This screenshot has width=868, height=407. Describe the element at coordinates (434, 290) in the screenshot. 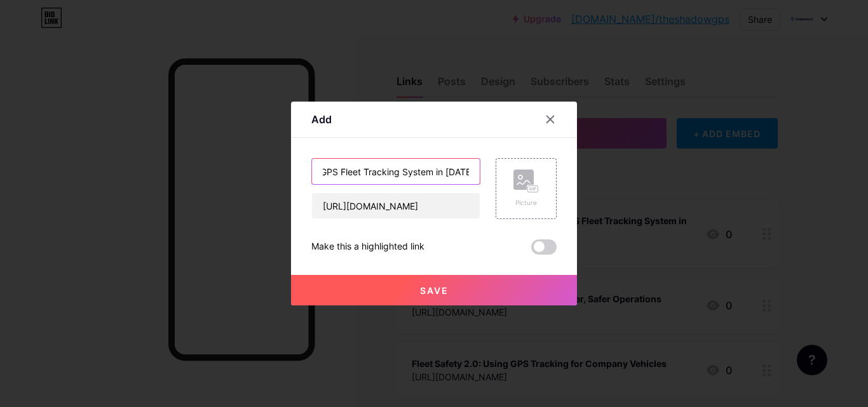

I see `span: Save` at that location.